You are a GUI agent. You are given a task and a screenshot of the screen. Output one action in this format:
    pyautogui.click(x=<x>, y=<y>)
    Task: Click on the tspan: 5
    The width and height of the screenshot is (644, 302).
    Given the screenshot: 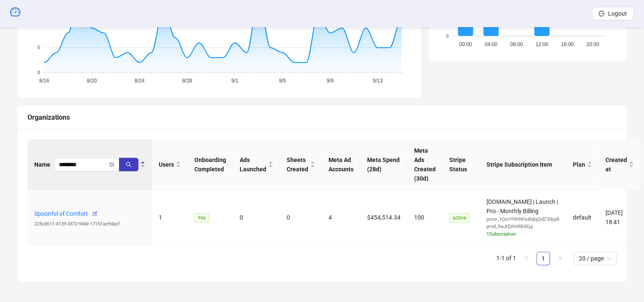 What is the action you would take?
    pyautogui.click(x=39, y=47)
    